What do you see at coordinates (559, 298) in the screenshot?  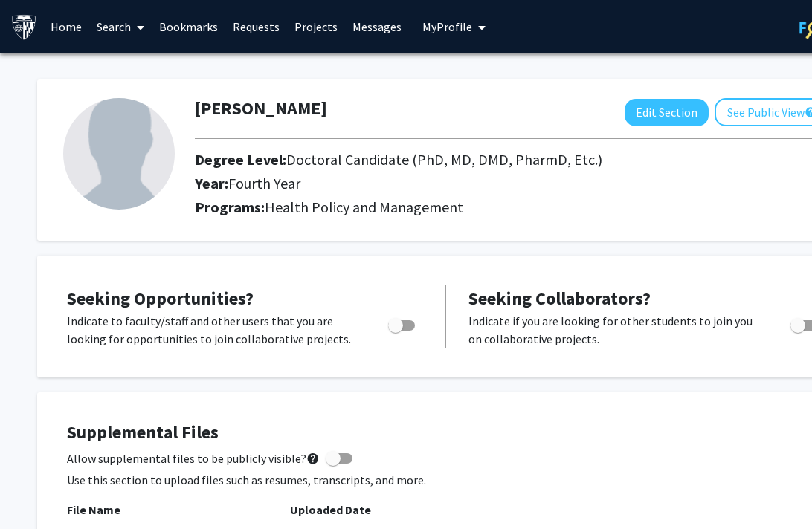 I see `span: Seeking Collaborators?` at bounding box center [559, 298].